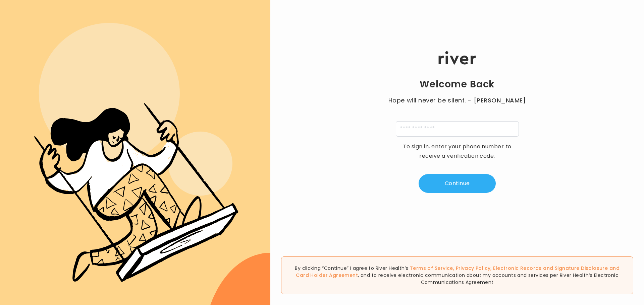  I want to click on a: Privacy Policy, so click(473, 268).